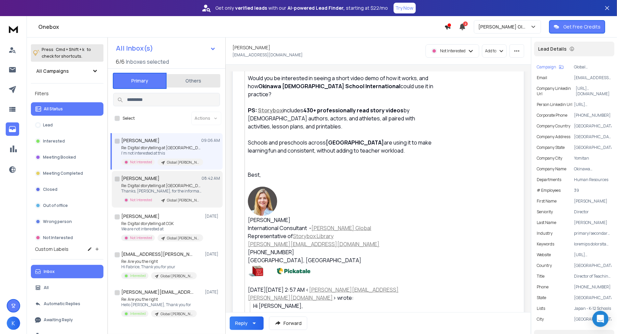  I want to click on p: 09:06 AM, so click(211, 141).